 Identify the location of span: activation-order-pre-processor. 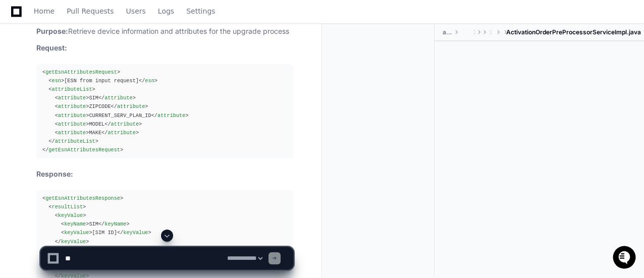
(447, 33).